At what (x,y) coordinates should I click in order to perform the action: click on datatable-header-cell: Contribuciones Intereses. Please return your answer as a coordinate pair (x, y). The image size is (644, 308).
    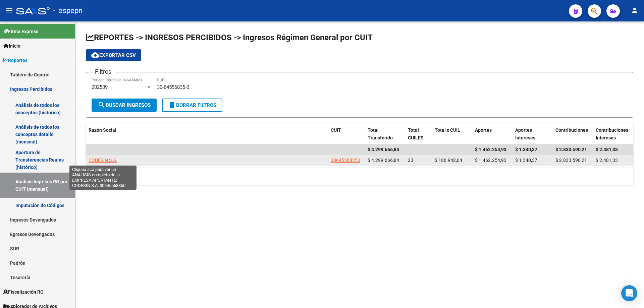
    Looking at the image, I should click on (614, 134).